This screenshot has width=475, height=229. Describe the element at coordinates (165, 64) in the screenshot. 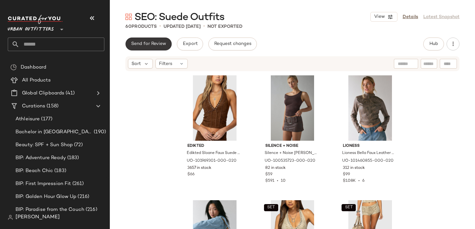

I see `span: Filters` at that location.